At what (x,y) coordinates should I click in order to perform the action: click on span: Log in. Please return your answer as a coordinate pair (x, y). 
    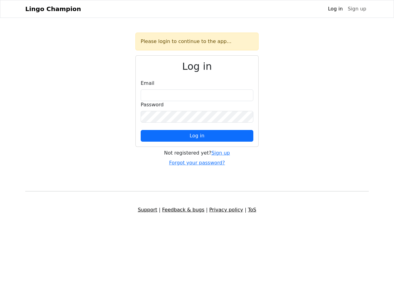
    Looking at the image, I should click on (197, 136).